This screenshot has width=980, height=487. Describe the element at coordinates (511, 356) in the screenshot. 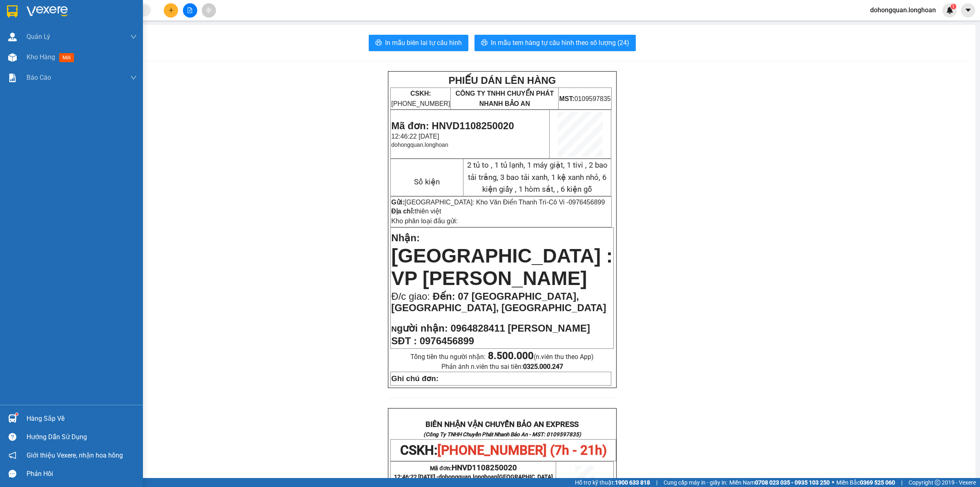

I see `strong: 8.500.000` at that location.